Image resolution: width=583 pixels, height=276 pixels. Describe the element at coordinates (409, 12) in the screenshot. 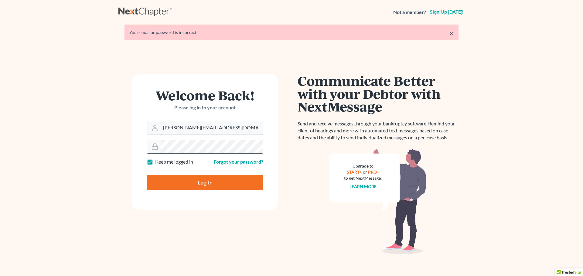

I see `strong: Not a member?` at that location.